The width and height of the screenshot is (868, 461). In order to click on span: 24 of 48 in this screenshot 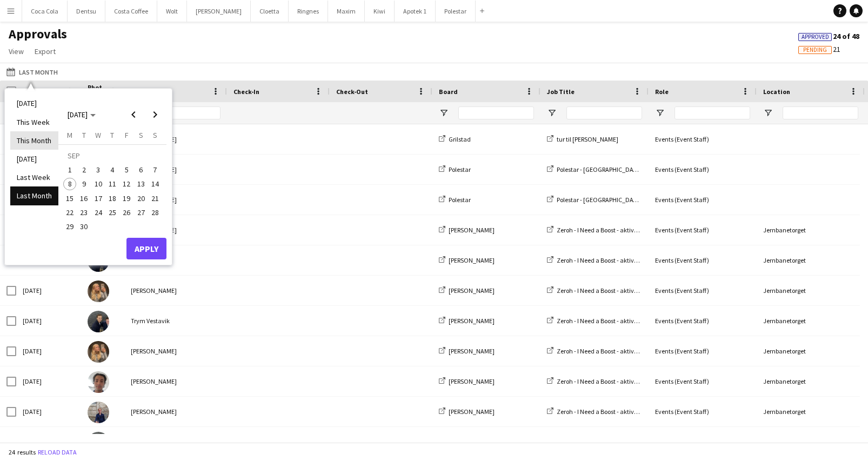, I will do `click(829, 36)`.